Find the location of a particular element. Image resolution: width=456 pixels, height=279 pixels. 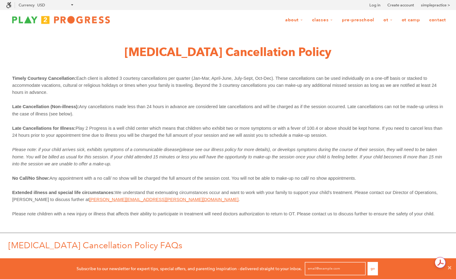

span: Late Cancellations for Illness: is located at coordinates (44, 128).